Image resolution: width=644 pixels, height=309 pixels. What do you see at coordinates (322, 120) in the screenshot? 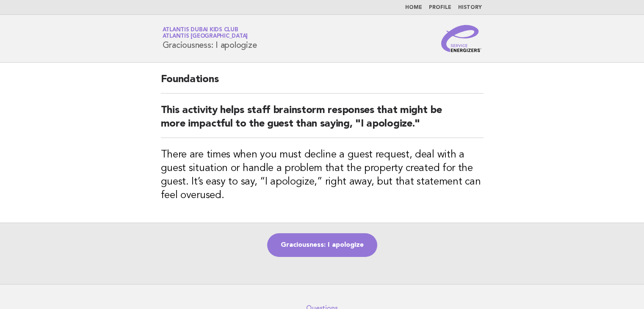
I see `h2: This activity helps staff brainstorm responses that might be more impactful to the guest than say...` at bounding box center [322, 120].